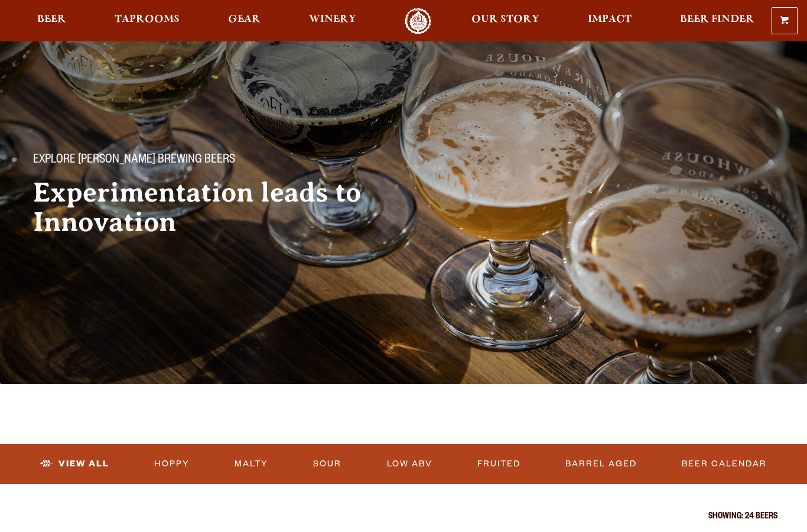  What do you see at coordinates (505, 21) in the screenshot?
I see `a: Our Story` at bounding box center [505, 21].